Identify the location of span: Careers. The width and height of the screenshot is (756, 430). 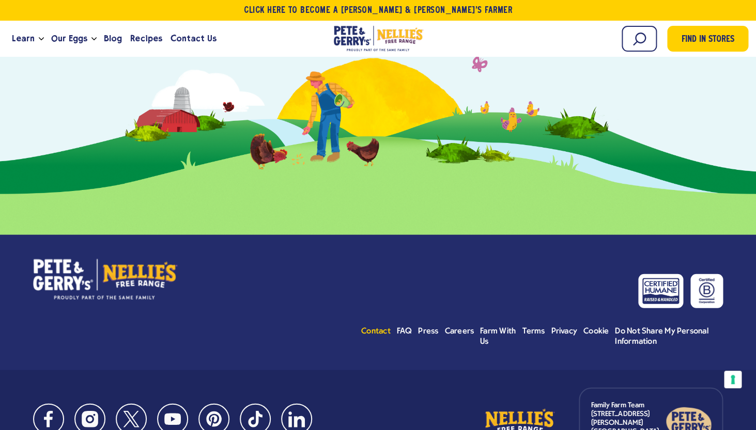
(459, 332).